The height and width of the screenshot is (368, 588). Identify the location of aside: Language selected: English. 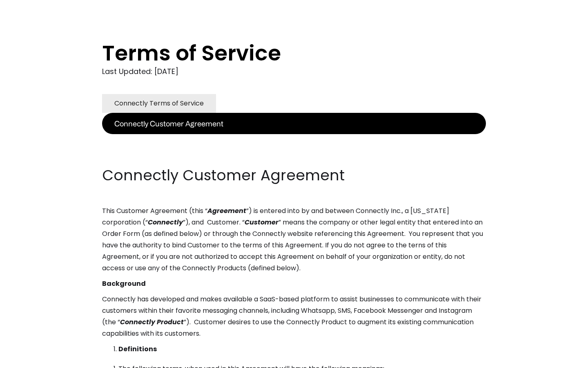
(28, 359).